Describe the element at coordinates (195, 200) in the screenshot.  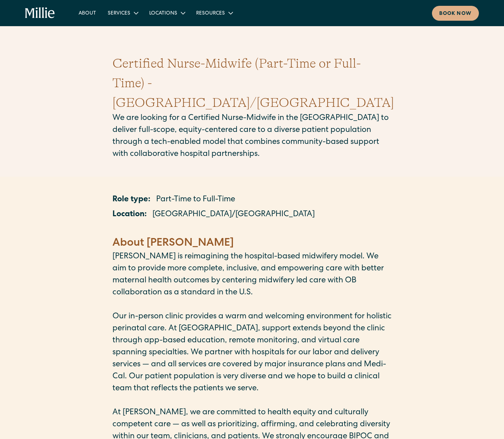
I see `p: Part-Time to Full-Time` at that location.